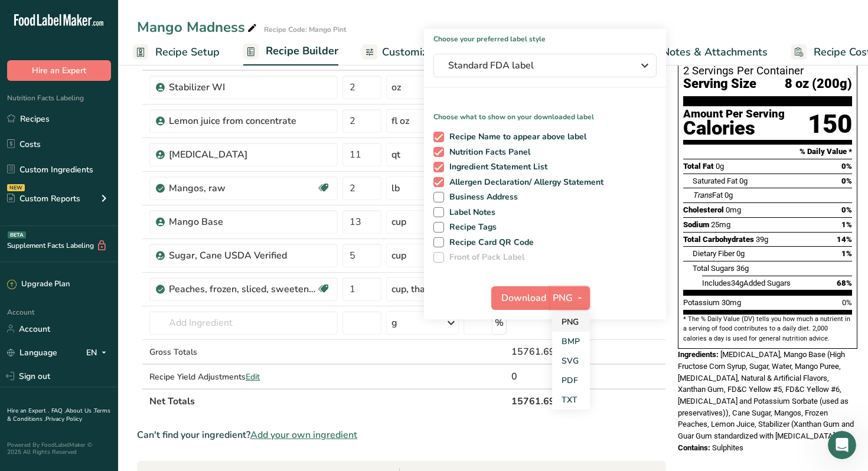 This screenshot has width=868, height=471. Describe the element at coordinates (243, 351) in the screenshot. I see `div: Gross Totals` at that location.